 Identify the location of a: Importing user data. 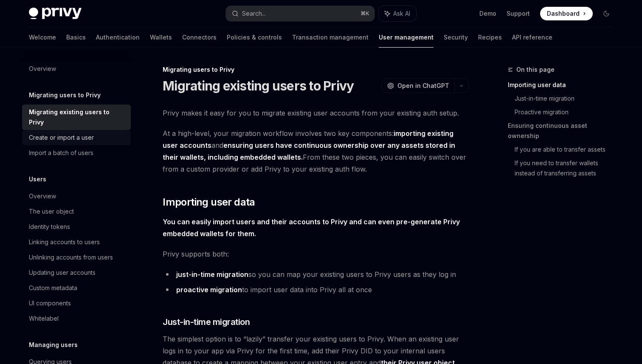
(564, 85).